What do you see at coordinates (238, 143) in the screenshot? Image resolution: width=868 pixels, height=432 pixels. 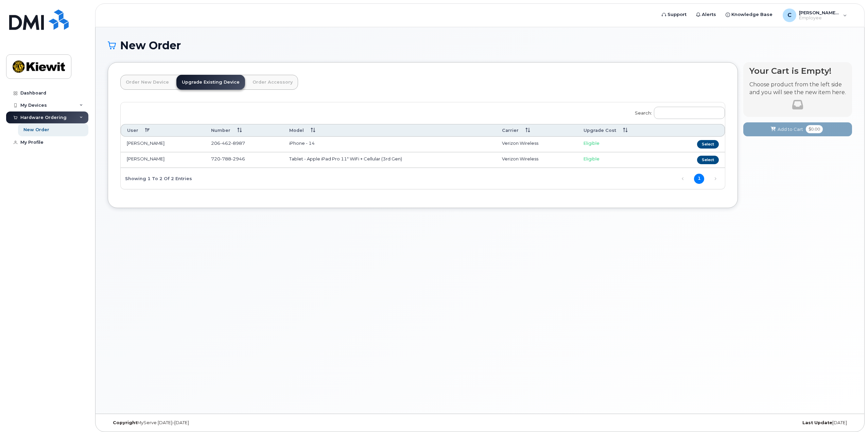 I see `span: 8987` at bounding box center [238, 143].